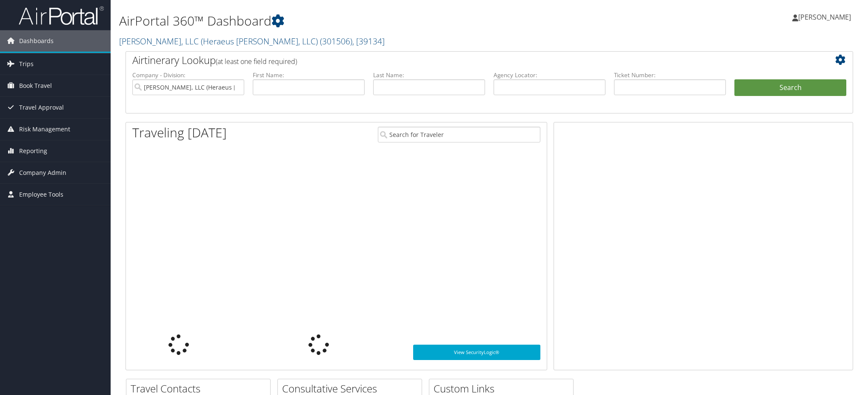  What do you see at coordinates (256, 62) in the screenshot?
I see `span: (at least one field required)` at bounding box center [256, 62].